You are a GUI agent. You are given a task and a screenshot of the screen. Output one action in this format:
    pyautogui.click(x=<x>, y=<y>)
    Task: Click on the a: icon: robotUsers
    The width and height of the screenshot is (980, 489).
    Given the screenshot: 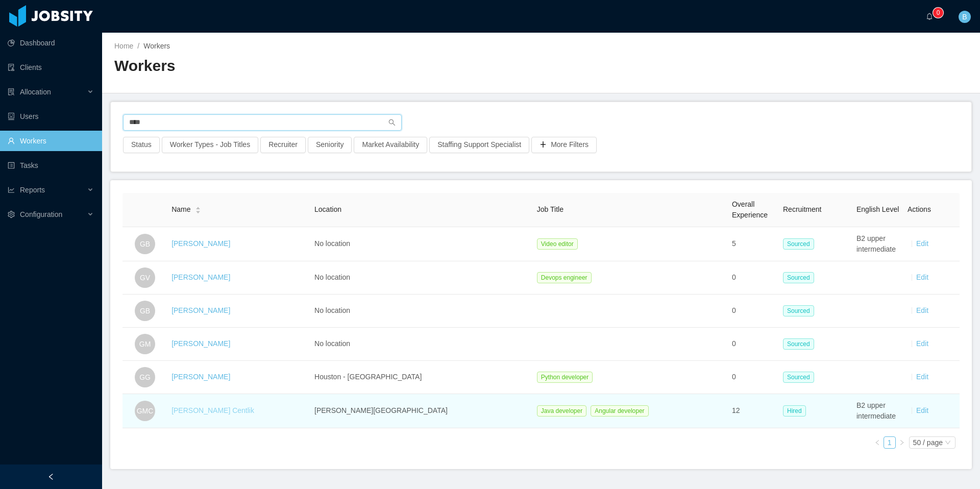 What is the action you would take?
    pyautogui.click(x=50, y=117)
    